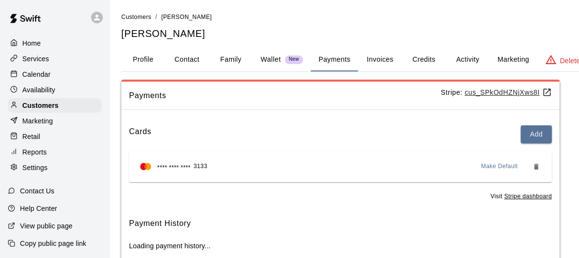  What do you see at coordinates (35, 168) in the screenshot?
I see `p: Settings` at bounding box center [35, 168].